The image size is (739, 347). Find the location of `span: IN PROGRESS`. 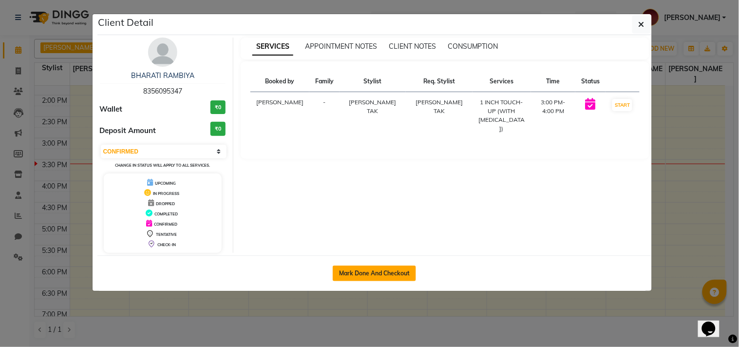

span: IN PROGRESS is located at coordinates (166, 193).